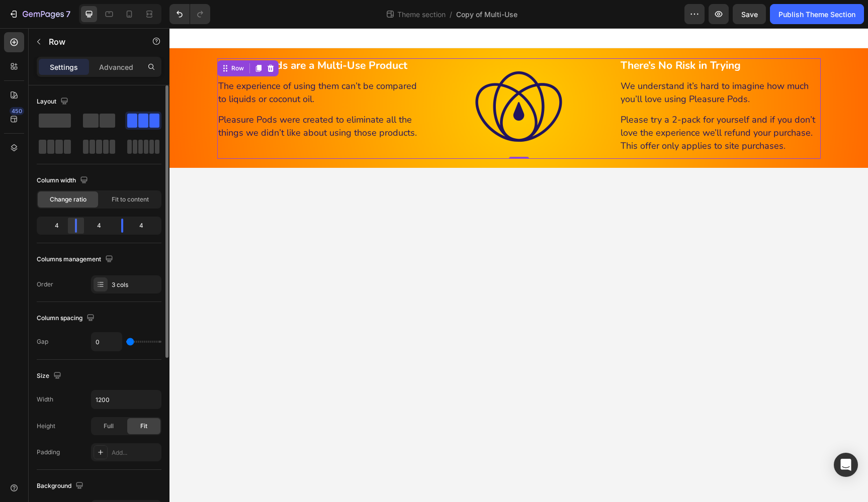 Image resolution: width=868 pixels, height=502 pixels. What do you see at coordinates (53, 102) in the screenshot?
I see `div: Layout` at bounding box center [53, 102].